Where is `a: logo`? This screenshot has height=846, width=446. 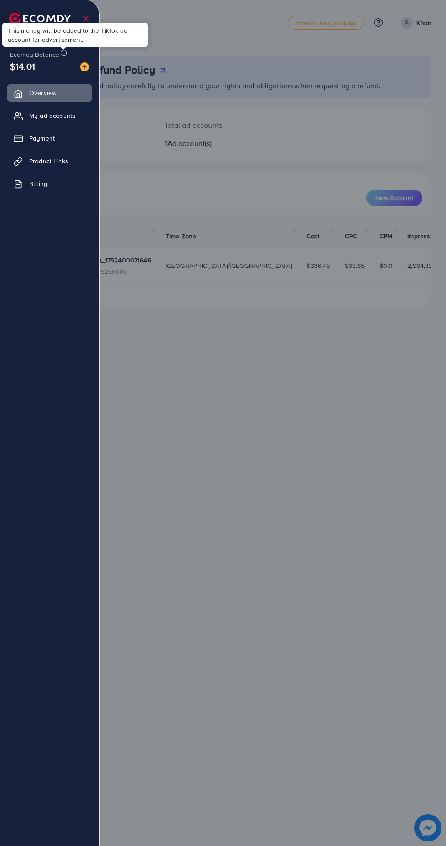 a: logo is located at coordinates (40, 20).